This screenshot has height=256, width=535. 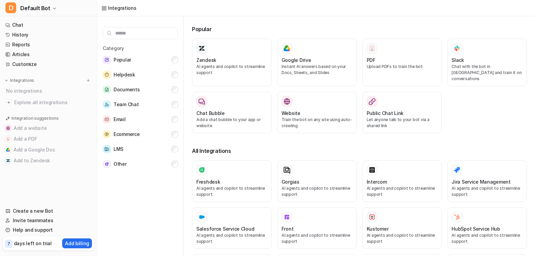 What do you see at coordinates (88, 80) in the screenshot?
I see `img: menu_add.svg` at bounding box center [88, 80].